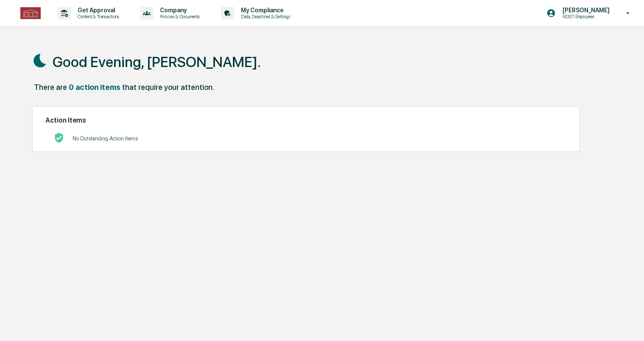 The width and height of the screenshot is (644, 341). Describe the element at coordinates (264, 10) in the screenshot. I see `p: My Compliance` at that location.